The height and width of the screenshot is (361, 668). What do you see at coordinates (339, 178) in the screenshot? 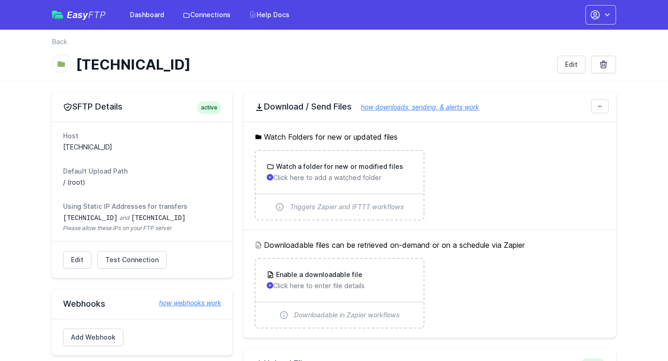
I see `p: Click here to add a watched folder` at bounding box center [339, 178].